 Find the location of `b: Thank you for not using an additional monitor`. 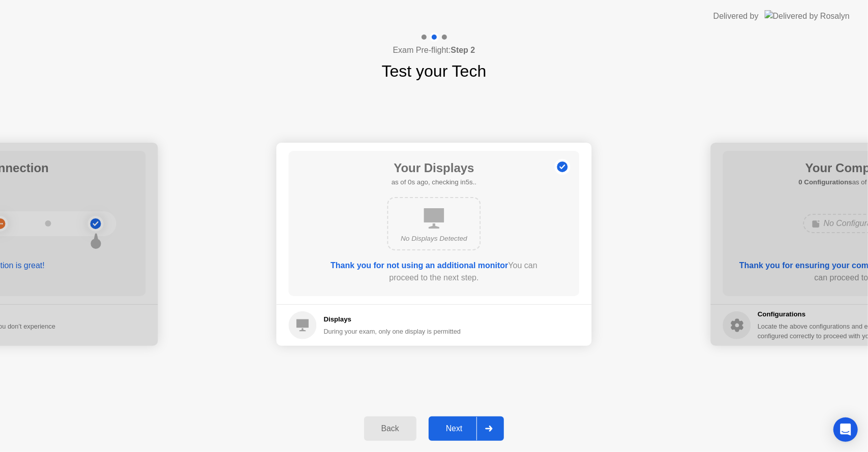

b: Thank you for not using an additional monitor is located at coordinates (419, 265).